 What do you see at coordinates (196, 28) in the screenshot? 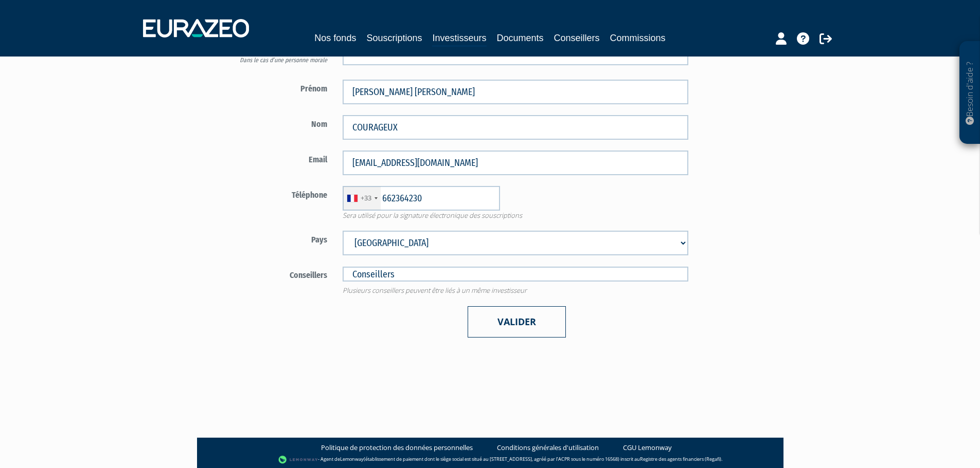
I see `img: 1732889491-logotype_eurazeo_blanc_rvb.png` at bounding box center [196, 28].